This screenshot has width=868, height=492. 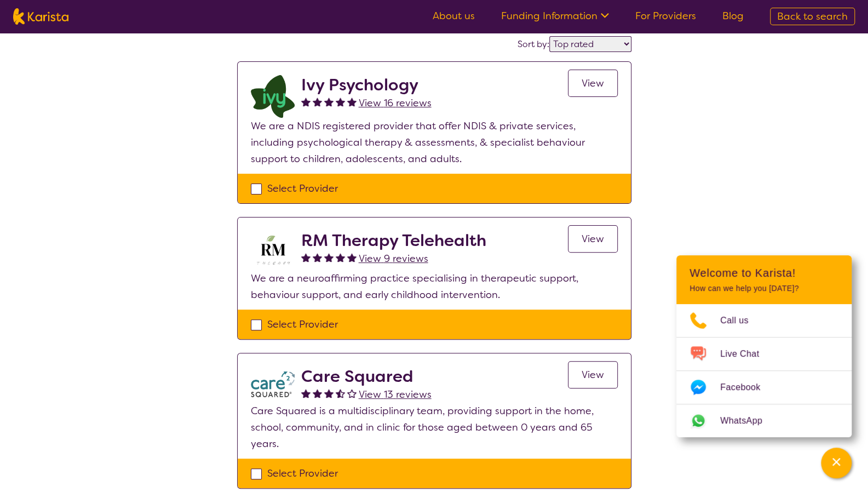 I want to click on img: halfstar, so click(x=340, y=393).